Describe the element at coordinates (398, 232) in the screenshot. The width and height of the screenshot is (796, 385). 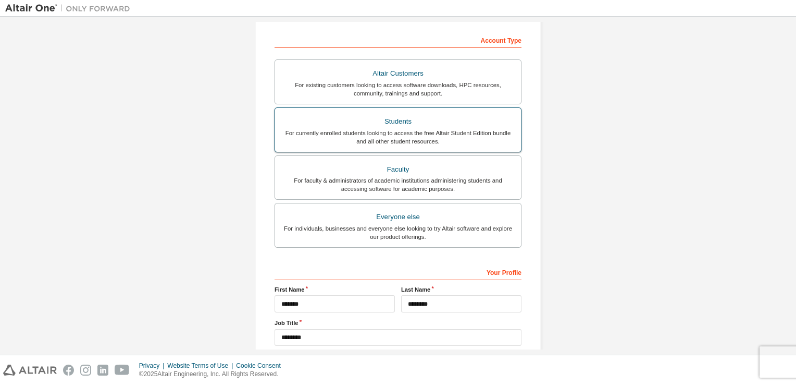
I see `div: For individuals, businesses and everyone else looking to try Altair software and explore our prod...` at that location.